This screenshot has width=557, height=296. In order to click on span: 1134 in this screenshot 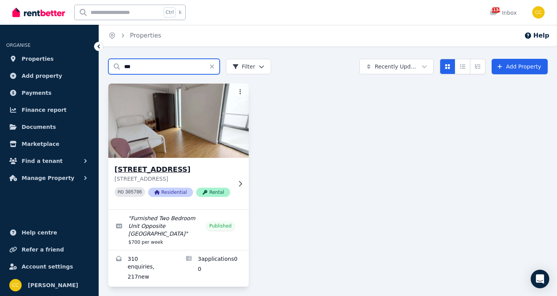, I will do `click(496, 10)`.